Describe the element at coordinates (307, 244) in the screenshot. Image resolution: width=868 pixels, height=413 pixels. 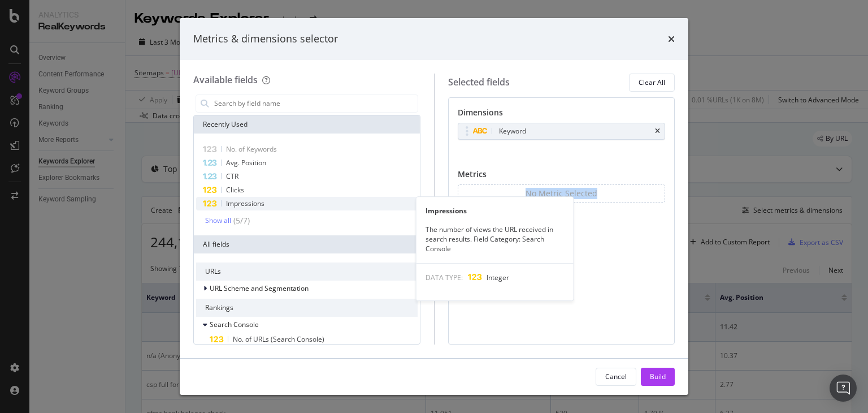
I see `div: All fields` at that location.